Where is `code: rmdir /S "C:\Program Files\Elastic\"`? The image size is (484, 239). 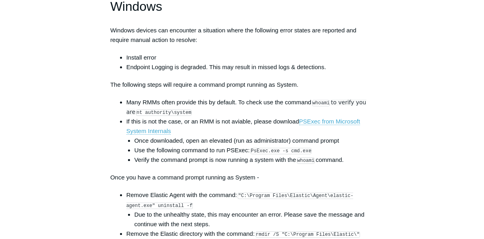
code: rmdir /S "C:\Program Files\Elastic\" is located at coordinates (307, 235).